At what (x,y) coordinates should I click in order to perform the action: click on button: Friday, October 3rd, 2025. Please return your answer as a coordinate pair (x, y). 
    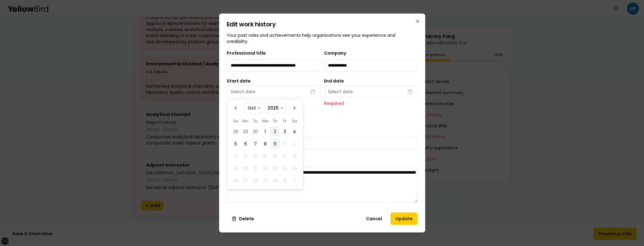
    Looking at the image, I should click on (285, 132).